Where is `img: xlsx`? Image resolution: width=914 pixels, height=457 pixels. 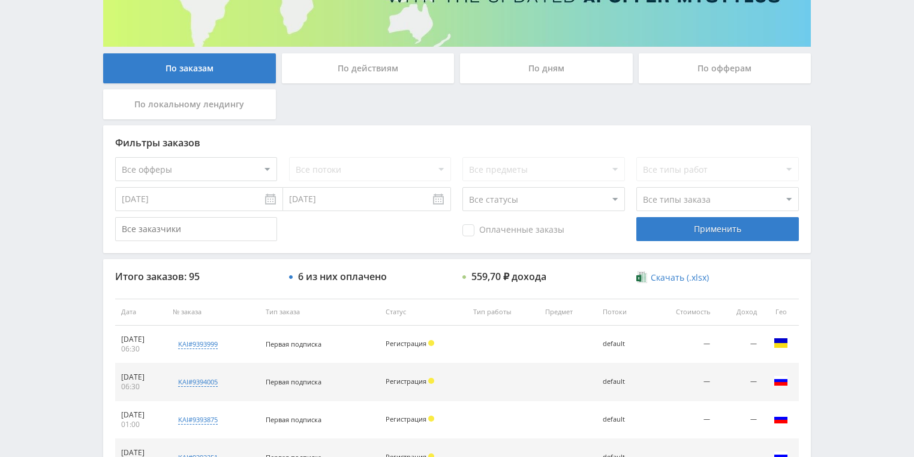 img: xlsx is located at coordinates (641, 277).